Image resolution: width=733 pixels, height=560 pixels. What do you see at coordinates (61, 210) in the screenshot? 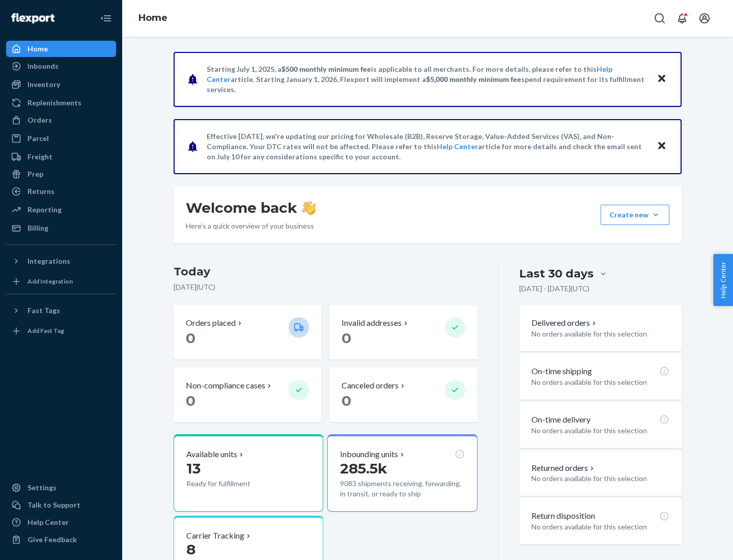
I see `a: Reporting` at bounding box center [61, 210].